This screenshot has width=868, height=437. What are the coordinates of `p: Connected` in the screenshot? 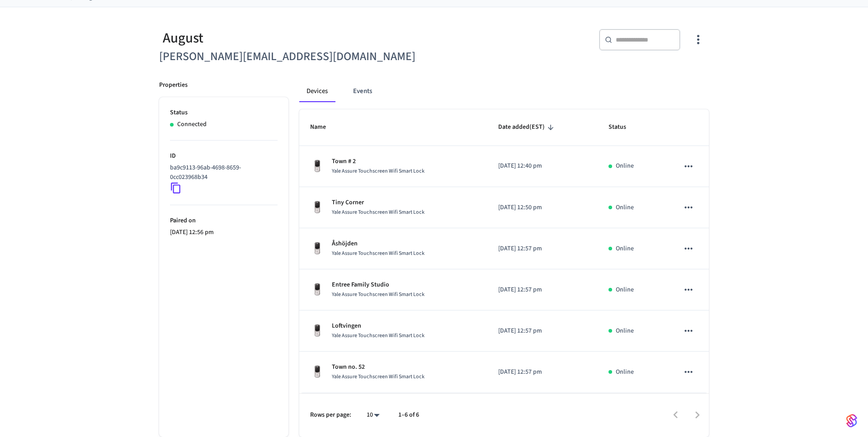 It's located at (192, 124).